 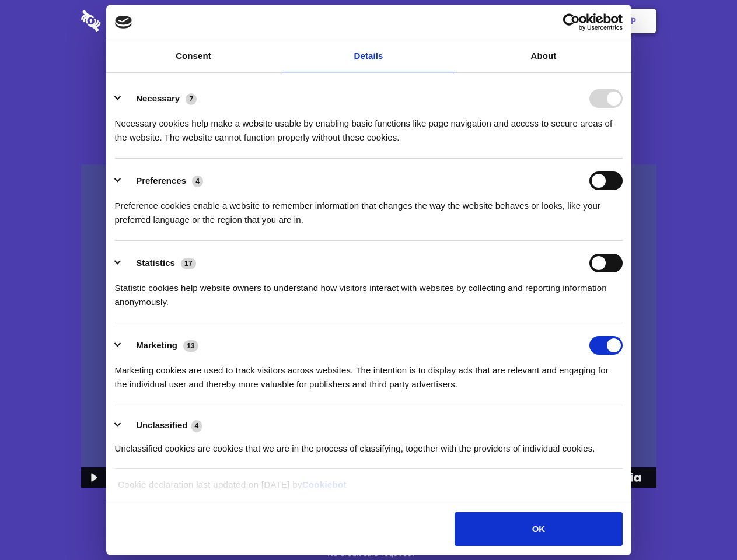 What do you see at coordinates (325, 485) in the screenshot?
I see `a: Cookiebot` at bounding box center [325, 485].